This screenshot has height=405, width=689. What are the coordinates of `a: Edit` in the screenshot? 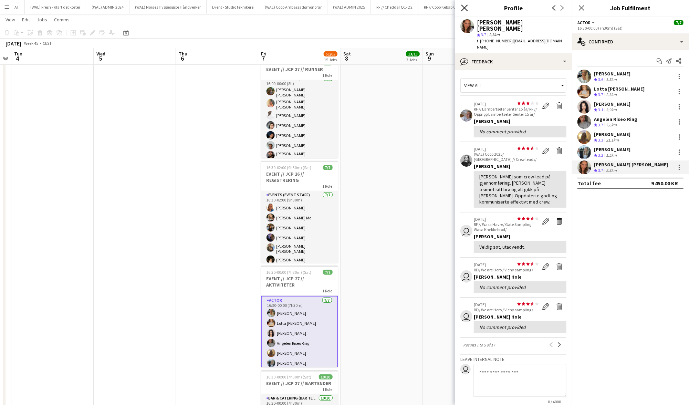 It's located at (26, 20).